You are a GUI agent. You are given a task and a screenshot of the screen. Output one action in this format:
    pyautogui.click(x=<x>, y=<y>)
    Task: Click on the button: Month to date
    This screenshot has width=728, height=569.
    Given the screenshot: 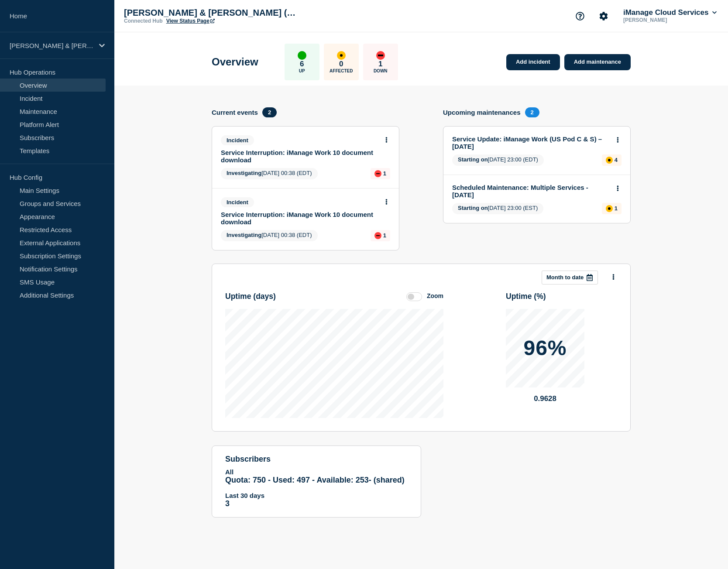 What is the action you would take?
    pyautogui.click(x=570, y=278)
    